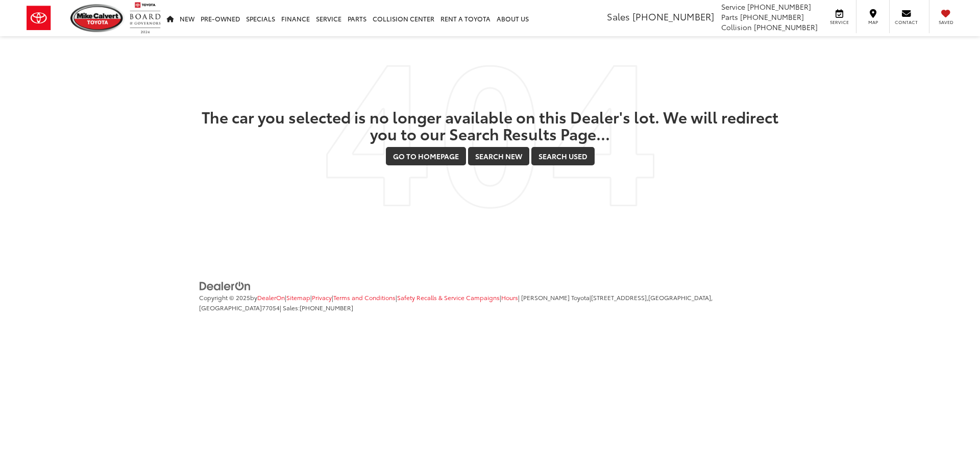 This screenshot has width=980, height=469. I want to click on span: by, so click(267, 297).